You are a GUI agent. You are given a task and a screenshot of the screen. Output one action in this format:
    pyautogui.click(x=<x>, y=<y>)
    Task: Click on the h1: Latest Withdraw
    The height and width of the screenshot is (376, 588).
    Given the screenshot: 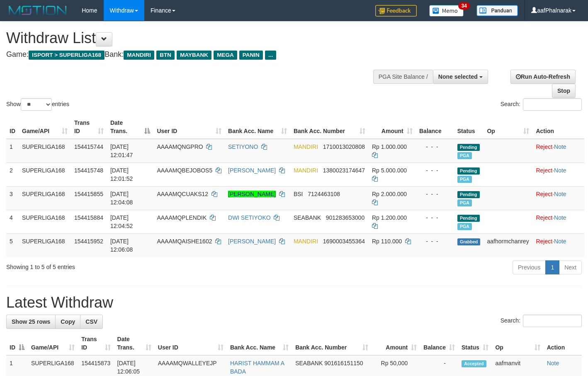 What is the action you would take?
    pyautogui.click(x=294, y=303)
    